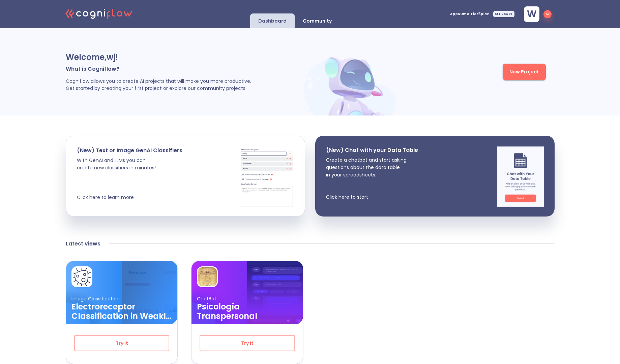  Describe the element at coordinates (150, 302) in the screenshot. I see `img: card background` at that location.